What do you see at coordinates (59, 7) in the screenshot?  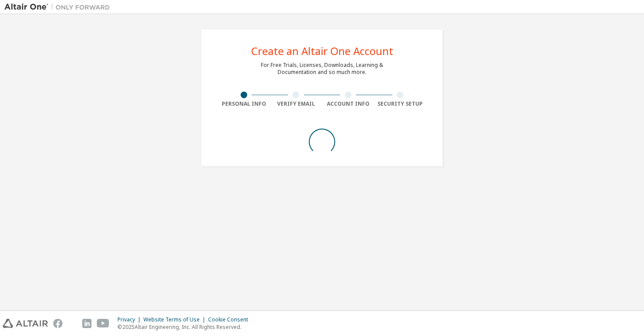 I see `img: Altair One` at bounding box center [59, 7].